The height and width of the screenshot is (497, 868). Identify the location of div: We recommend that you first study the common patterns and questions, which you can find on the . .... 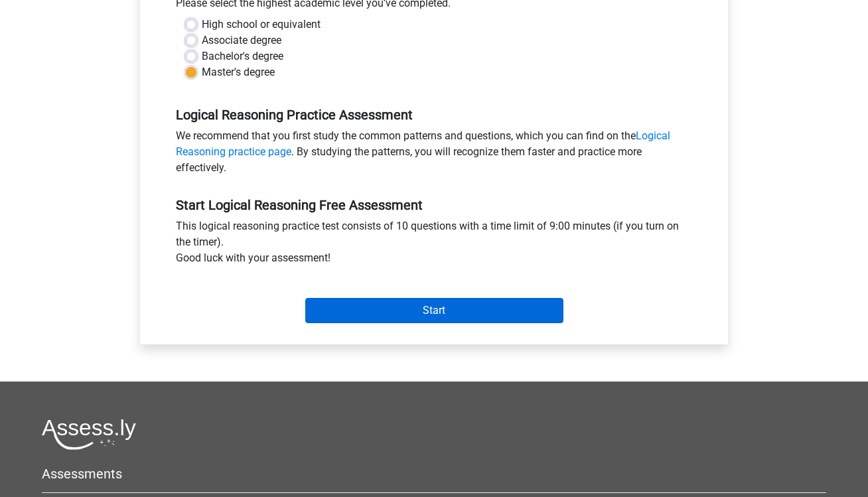
(434, 155).